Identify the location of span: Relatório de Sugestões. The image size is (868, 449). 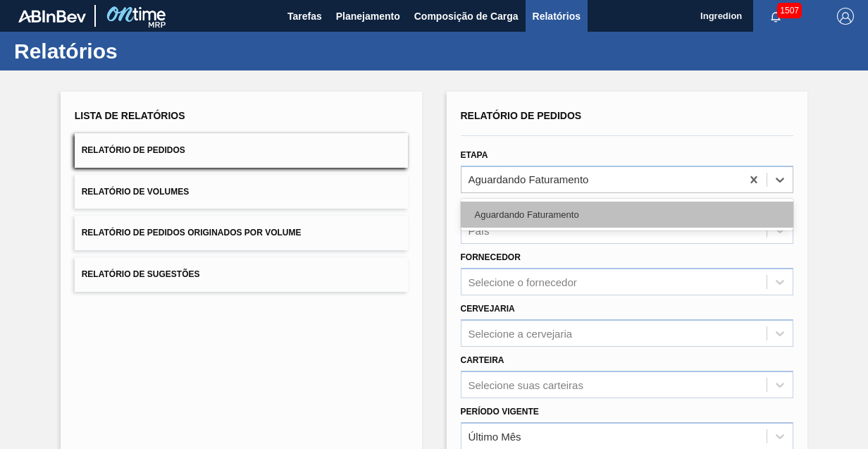
(141, 274).